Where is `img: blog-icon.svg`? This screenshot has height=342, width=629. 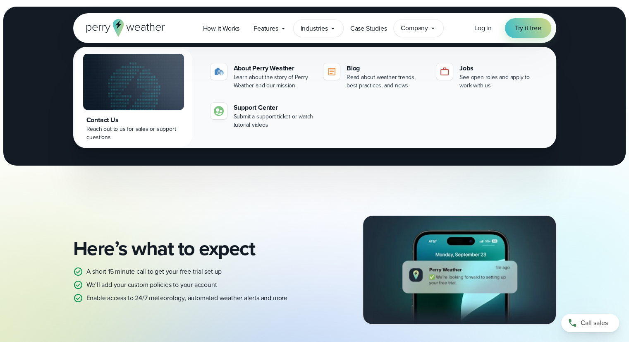 img: blog-icon.svg is located at coordinates (332, 72).